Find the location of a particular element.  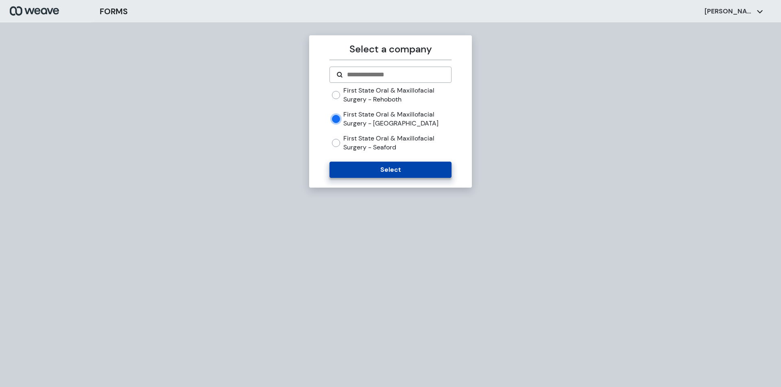

button: Select is located at coordinates (390, 170).